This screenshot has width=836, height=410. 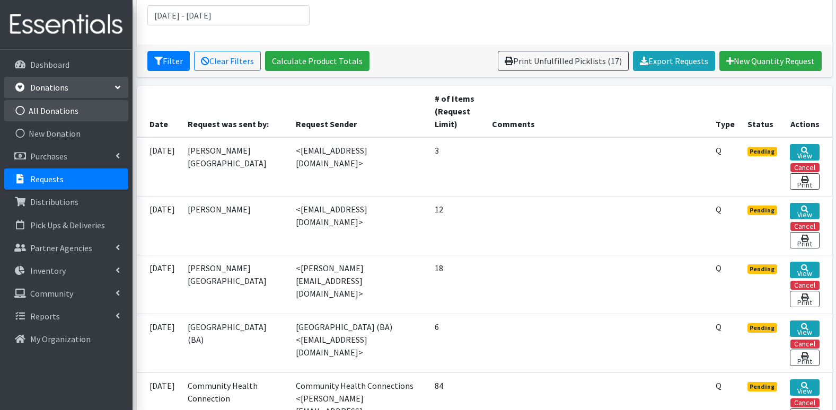 I want to click on a: All Donations, so click(x=66, y=111).